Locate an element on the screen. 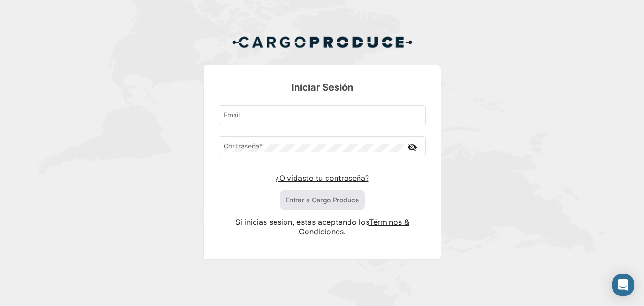 This screenshot has height=306, width=644. a: Términos & Condiciones. is located at coordinates (354, 227).